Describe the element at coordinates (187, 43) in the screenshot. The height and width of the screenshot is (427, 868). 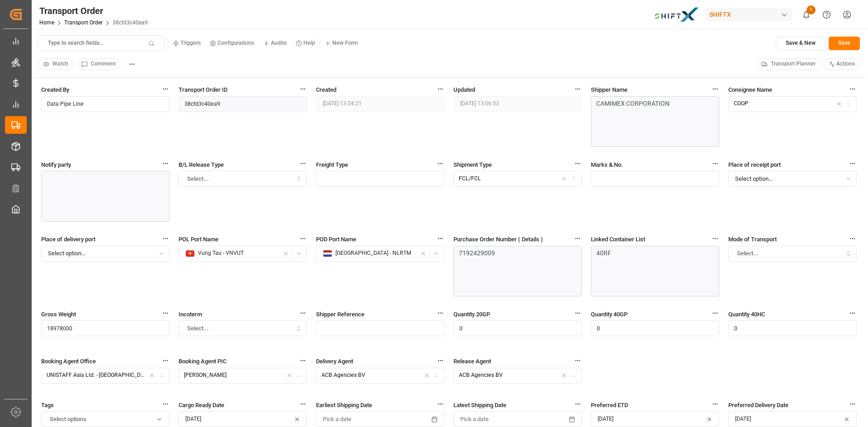
I see `button: Triggers` at that location.